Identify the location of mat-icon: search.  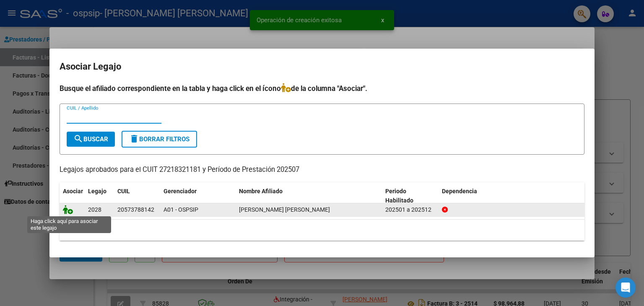
(79, 139).